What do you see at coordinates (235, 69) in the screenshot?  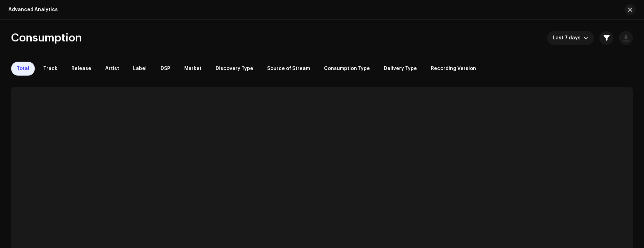 I see `span: Discovery Type` at bounding box center [235, 69].